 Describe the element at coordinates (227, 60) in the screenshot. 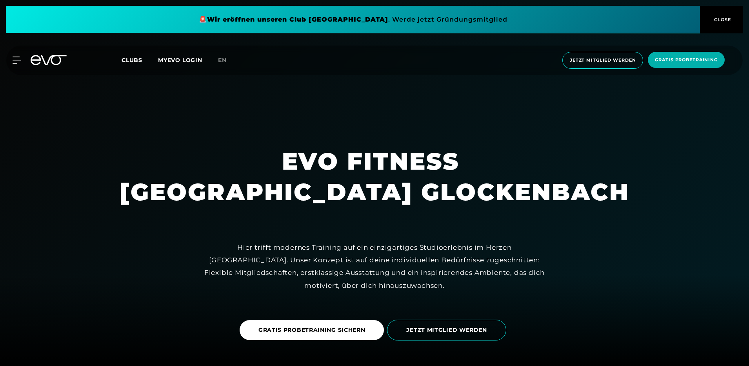

I see `a: en` at that location.